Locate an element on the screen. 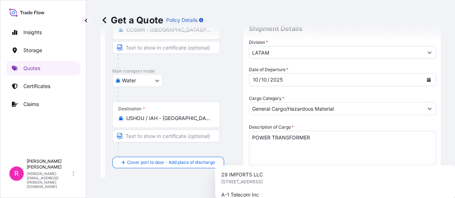 This screenshot has height=198, width=455. span: Water is located at coordinates (129, 81).